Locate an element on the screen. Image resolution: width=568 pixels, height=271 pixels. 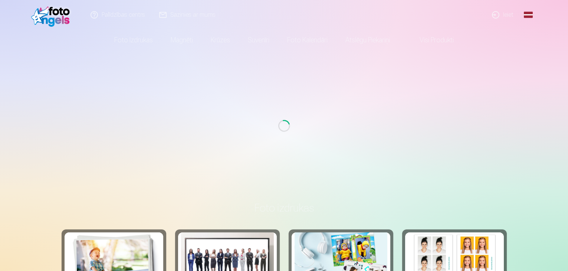
a: Suvenīri is located at coordinates (258, 40).